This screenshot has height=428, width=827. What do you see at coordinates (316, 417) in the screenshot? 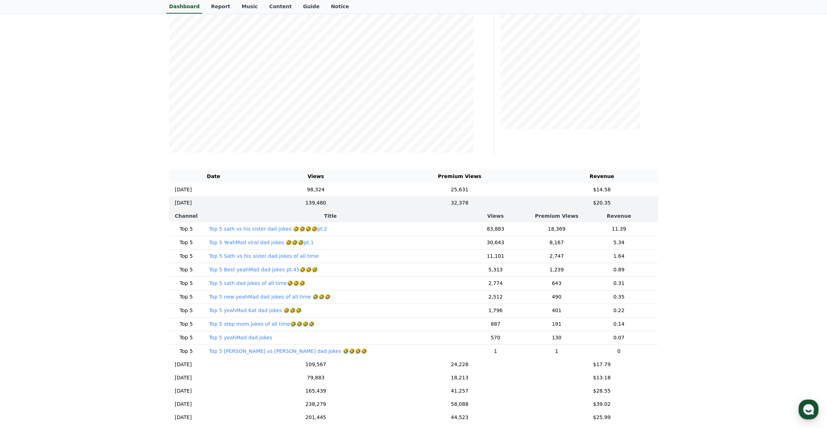
I see `td: 201,445` at bounding box center [316, 417].